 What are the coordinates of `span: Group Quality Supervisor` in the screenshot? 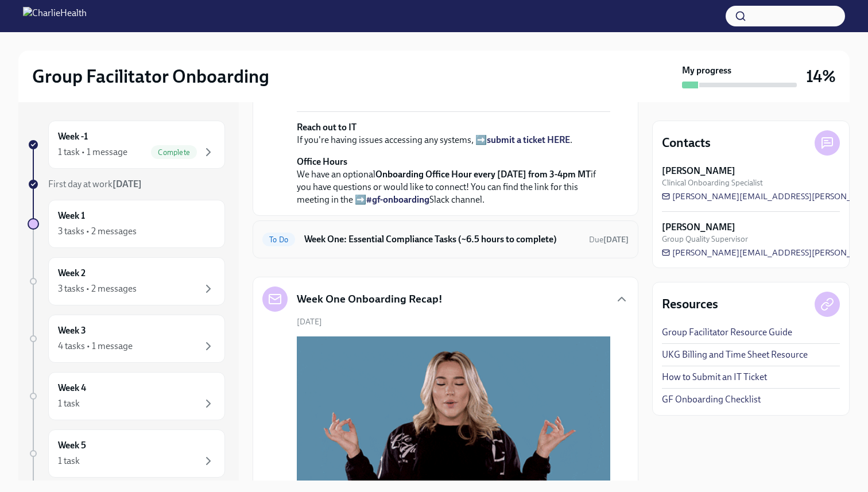 It's located at (705, 239).